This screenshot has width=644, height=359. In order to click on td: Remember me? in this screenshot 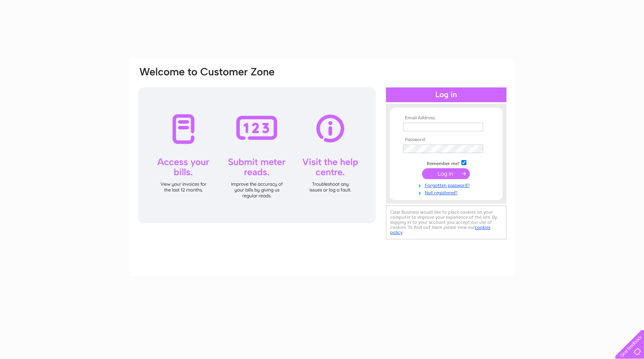, I will do `click(446, 163)`.